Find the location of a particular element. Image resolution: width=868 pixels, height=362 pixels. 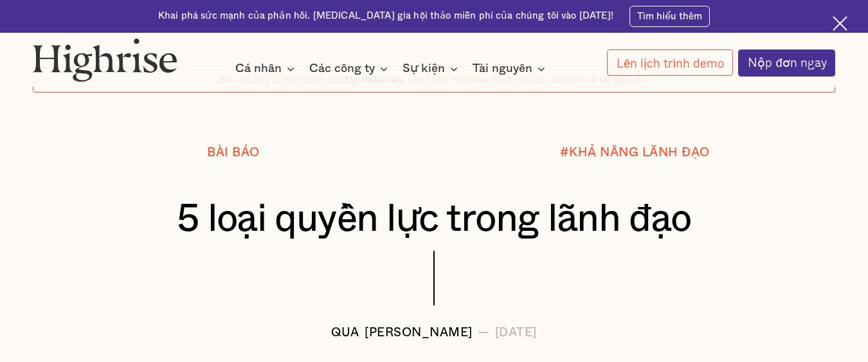

a: Lên lịch trình demo is located at coordinates (670, 62).